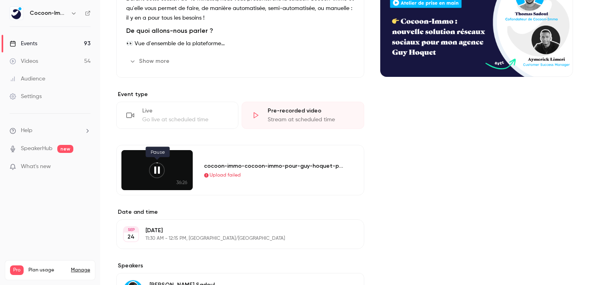 The height and width of the screenshot is (285, 589). Describe the element at coordinates (23, 44) in the screenshot. I see `div: Events` at that location.